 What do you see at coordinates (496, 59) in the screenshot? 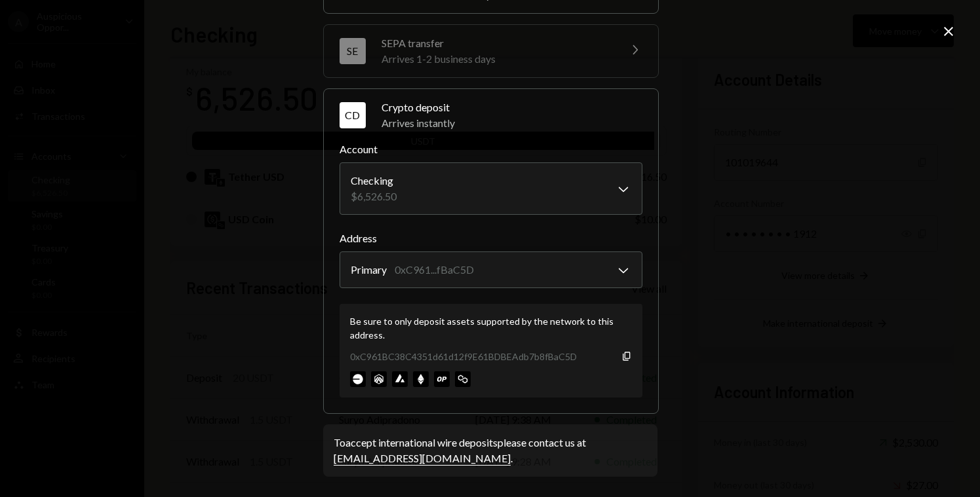
I see `div: Arrives 1-2 business days` at bounding box center [496, 59].